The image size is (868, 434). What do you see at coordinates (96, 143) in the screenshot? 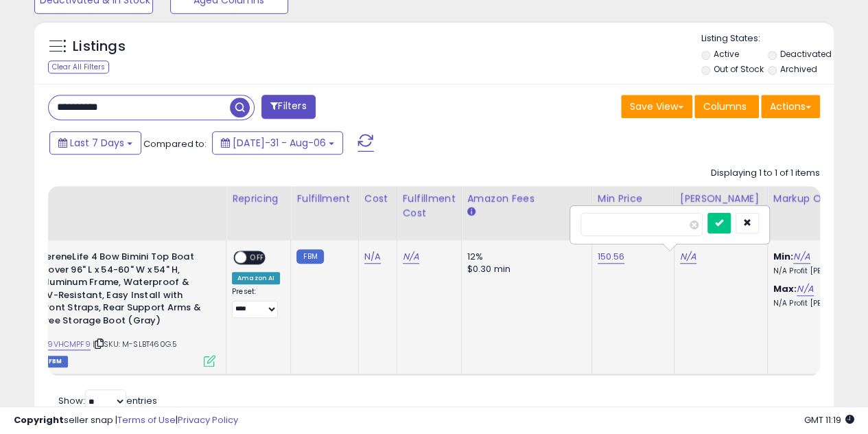
I see `button: Last 7 Days` at bounding box center [96, 143].